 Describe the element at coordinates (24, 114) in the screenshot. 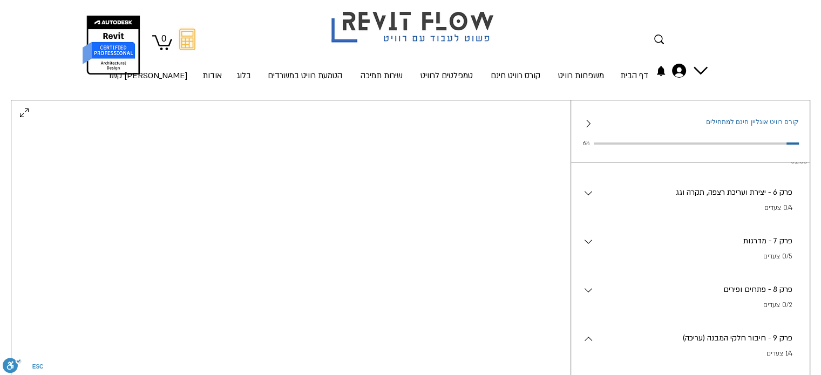

I see `button: Enter Fullscreen Mode` at that location.